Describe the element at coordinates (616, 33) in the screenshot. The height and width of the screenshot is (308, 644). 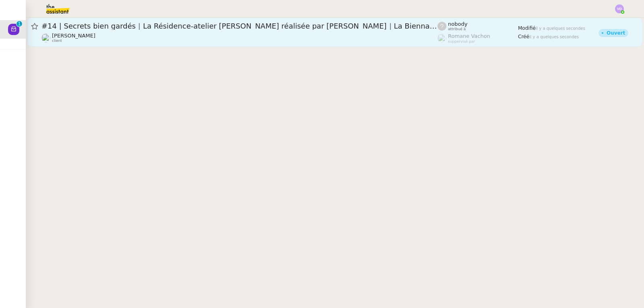
I see `div: Ouvert` at that location.